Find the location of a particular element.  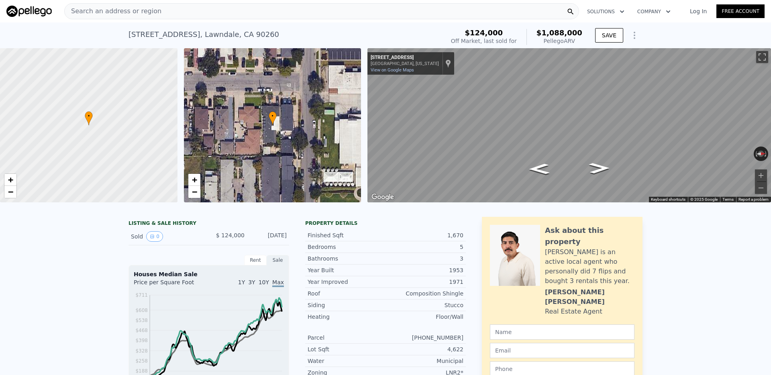

div: LISTING & SALE HISTORY is located at coordinates (209, 224).